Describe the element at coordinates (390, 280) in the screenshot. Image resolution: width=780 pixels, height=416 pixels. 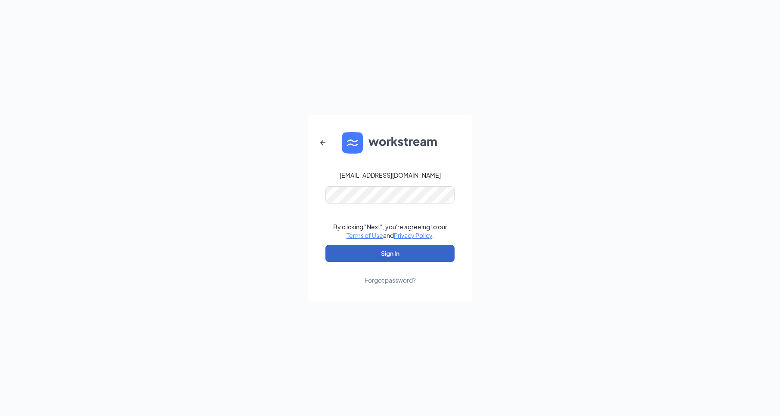
I see `div: Forgot password?` at that location.